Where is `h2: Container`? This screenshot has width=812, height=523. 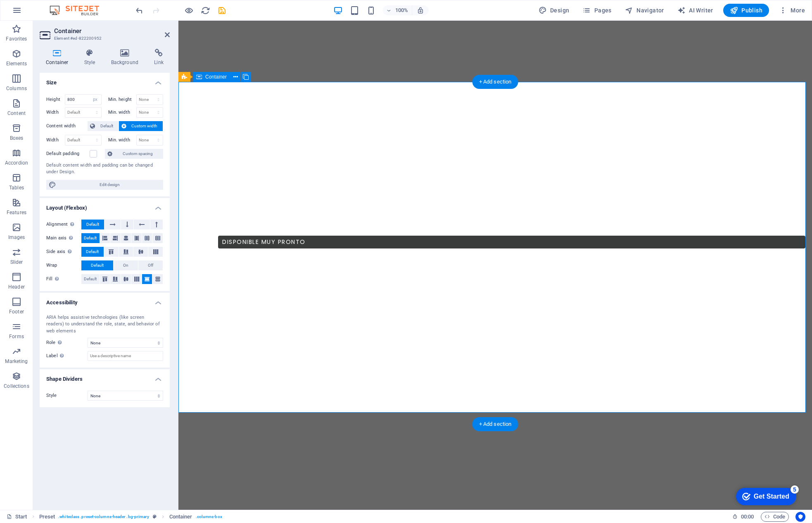 h2: Container is located at coordinates (112, 31).